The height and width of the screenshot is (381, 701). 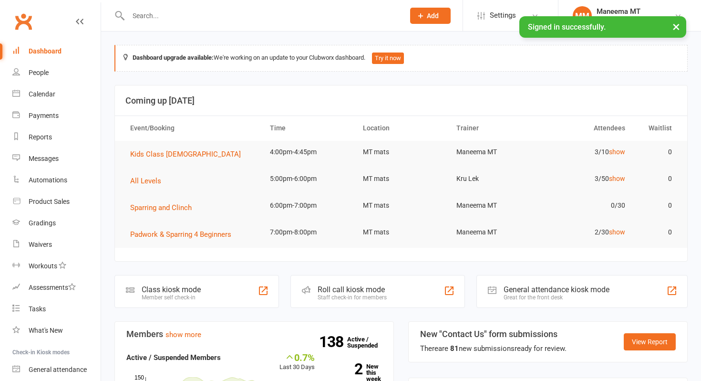 What do you see at coordinates (43, 266) in the screenshot?
I see `div: Workouts` at bounding box center [43, 266].